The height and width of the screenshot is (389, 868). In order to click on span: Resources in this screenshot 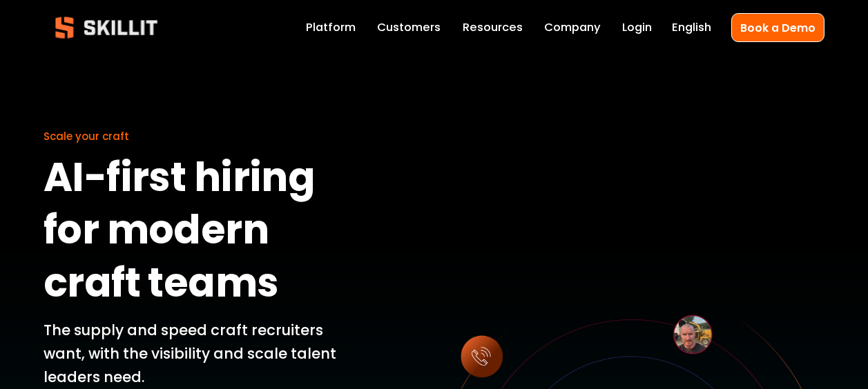, I will do `click(492, 28)`.